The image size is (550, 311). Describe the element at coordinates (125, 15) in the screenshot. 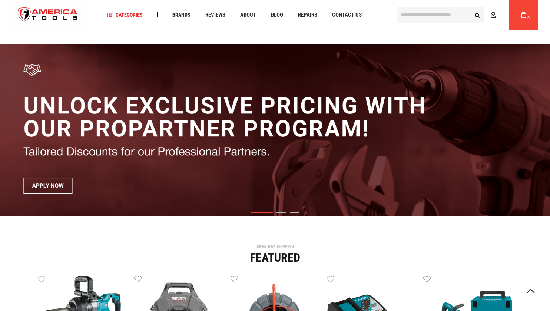

I see `span: Categories` at that location.